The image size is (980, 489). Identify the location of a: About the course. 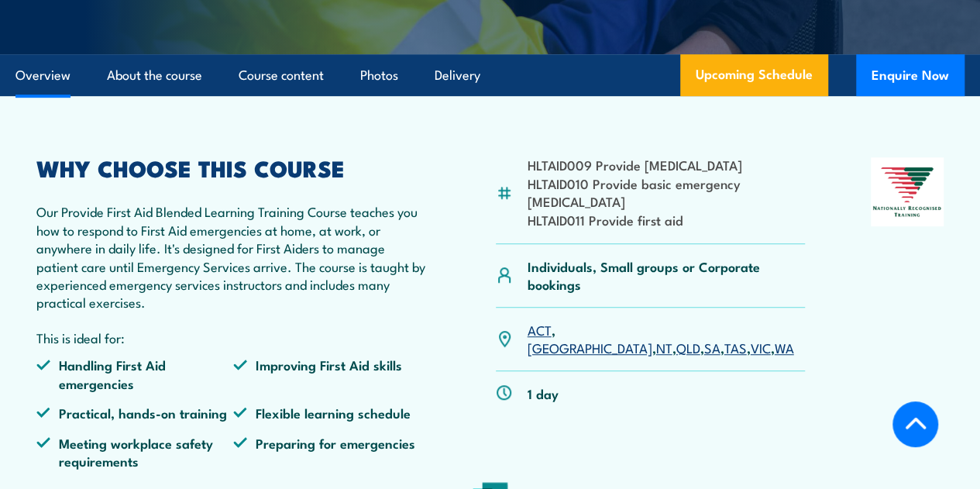
(154, 75).